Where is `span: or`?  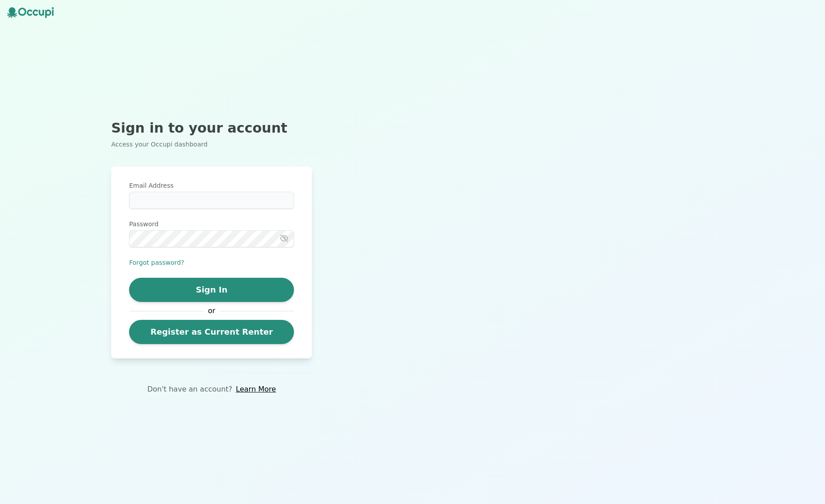 span: or is located at coordinates (212, 311).